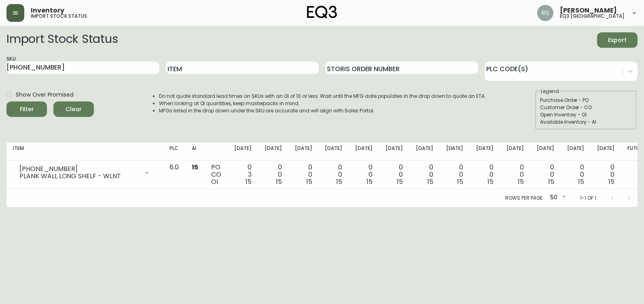 The height and width of the screenshot is (304, 644). Describe the element at coordinates (243, 175) in the screenshot. I see `div: 0 3` at that location.